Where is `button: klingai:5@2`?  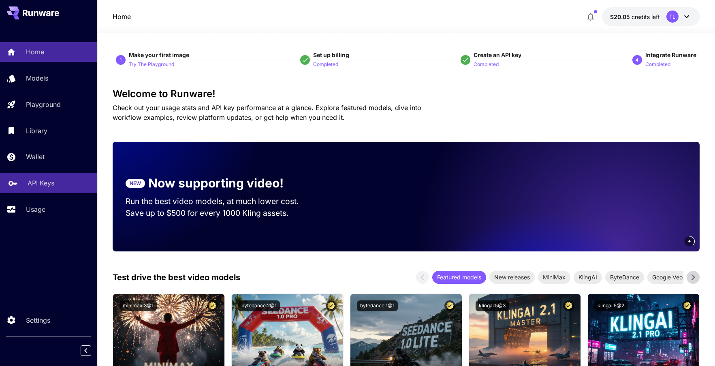 button: klingai:5@2 is located at coordinates (611, 306).